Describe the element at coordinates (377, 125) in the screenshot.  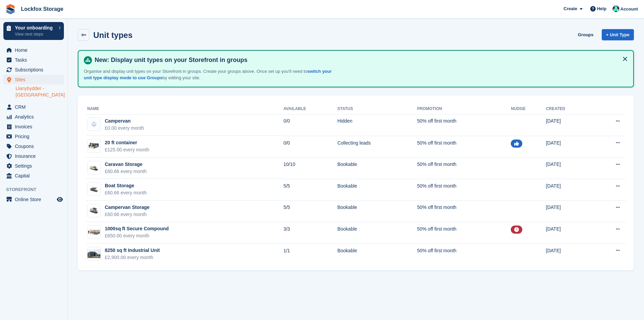
I see `td: Hidden` at that location.